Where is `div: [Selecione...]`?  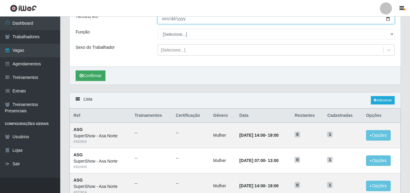 div: [Selecione...] is located at coordinates (173, 50).